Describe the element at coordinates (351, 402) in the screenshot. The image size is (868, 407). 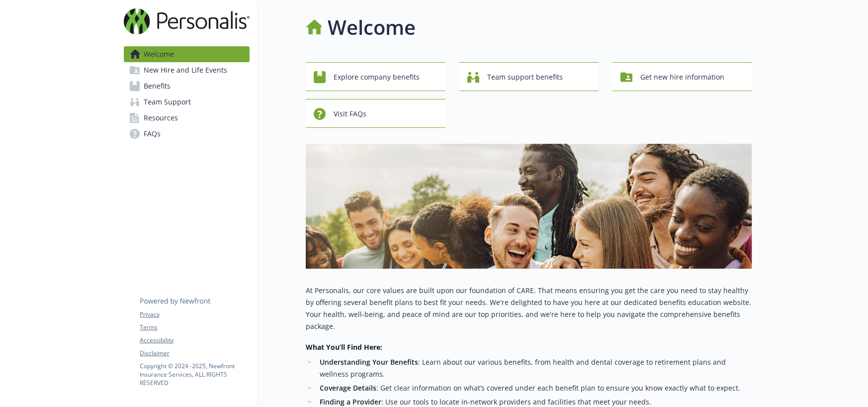
I see `strong: Finding a Provider` at that location.